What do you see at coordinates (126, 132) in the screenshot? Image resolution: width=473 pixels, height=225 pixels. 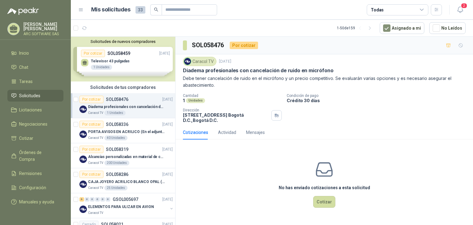 I see `p: PORTA AVISOS EN ACRILICO (En el adjunto mas informacion)` at bounding box center [126, 132].